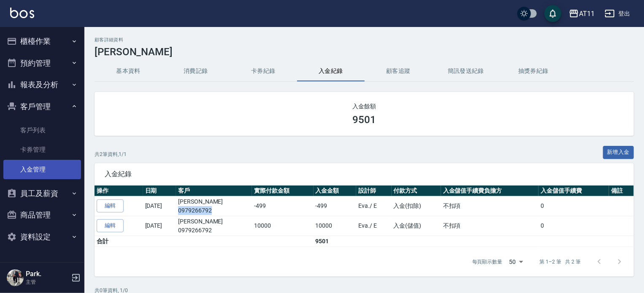  I want to click on h2: 入金餘額, so click(364, 106).